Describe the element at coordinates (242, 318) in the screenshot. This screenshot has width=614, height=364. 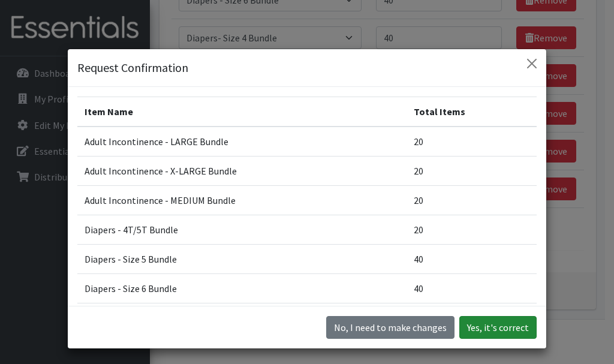
I see `td: Diapers- Size 4 Bundle` at that location.